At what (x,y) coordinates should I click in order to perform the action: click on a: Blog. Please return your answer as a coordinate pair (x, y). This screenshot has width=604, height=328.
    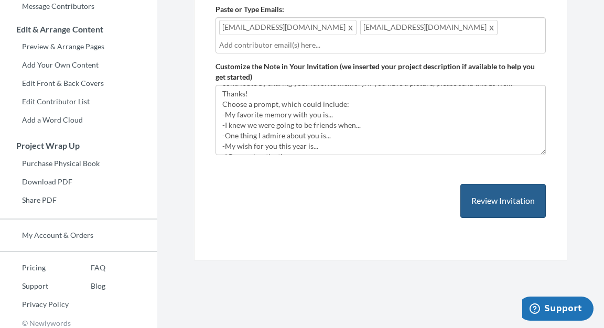
    Looking at the image, I should click on (87, 287).